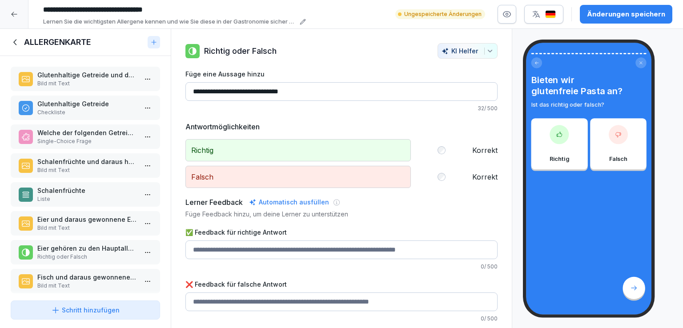 The height and width of the screenshot is (328, 683). What do you see at coordinates (87, 112) in the screenshot?
I see `p: Checkliste` at bounding box center [87, 112].